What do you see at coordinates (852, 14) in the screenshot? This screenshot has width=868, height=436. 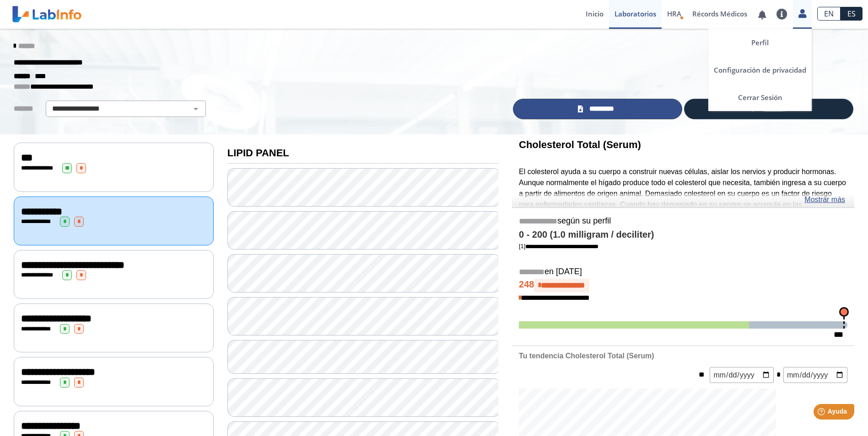 I see `a: ES` at bounding box center [852, 14].